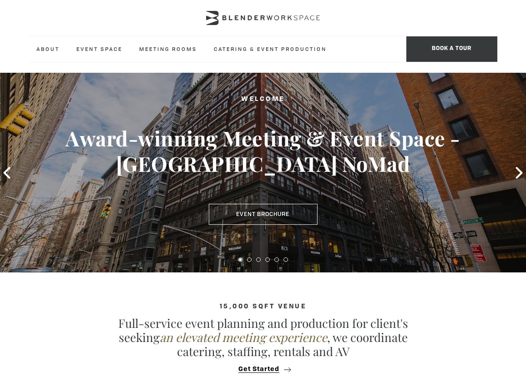 This screenshot has width=526, height=387. I want to click on a: Event Space, so click(99, 49).